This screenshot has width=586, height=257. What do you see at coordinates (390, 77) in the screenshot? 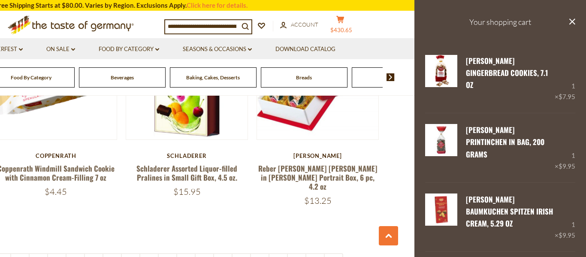
I see `img: next arrow` at bounding box center [390, 77].